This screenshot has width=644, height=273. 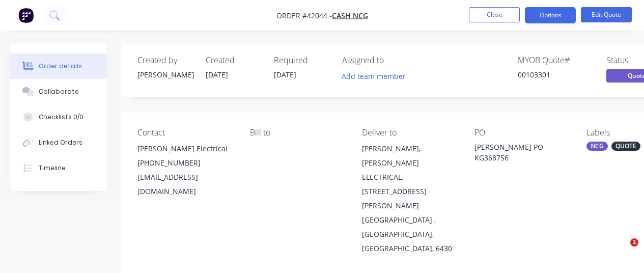 What do you see at coordinates (59, 92) in the screenshot?
I see `button: Collaborate` at bounding box center [59, 92].